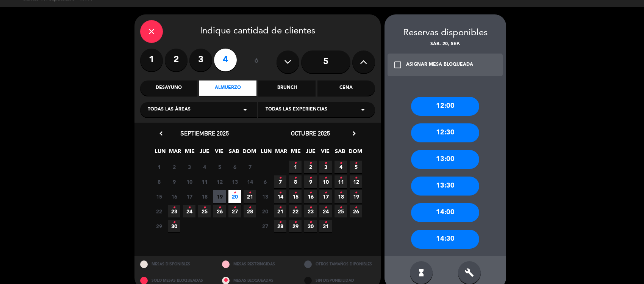 This screenshot has height=284, width=644. I want to click on label: 4, so click(225, 60).